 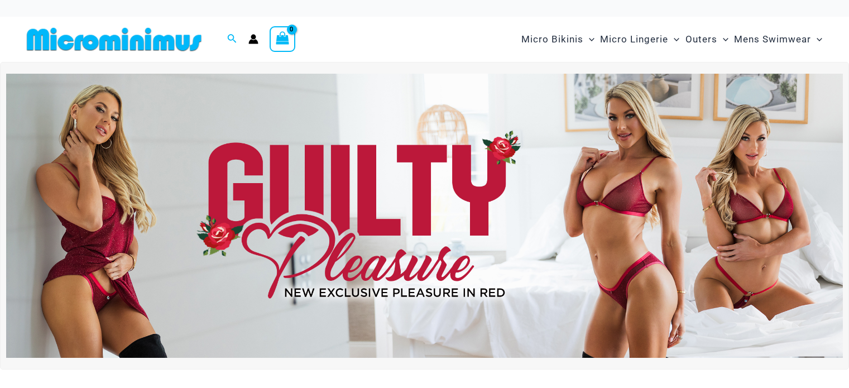 I want to click on a: Micro LingerieMenu ToggleMenu Toggle, so click(x=640, y=39).